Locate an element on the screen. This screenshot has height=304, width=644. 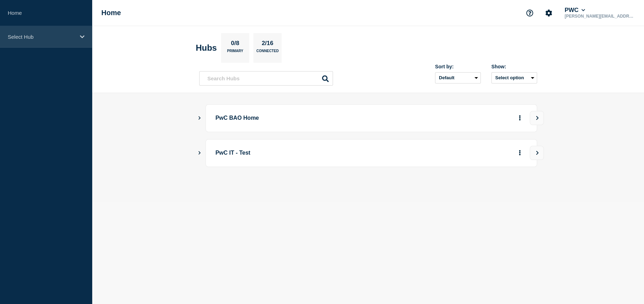
button: Account settings is located at coordinates (549, 13).